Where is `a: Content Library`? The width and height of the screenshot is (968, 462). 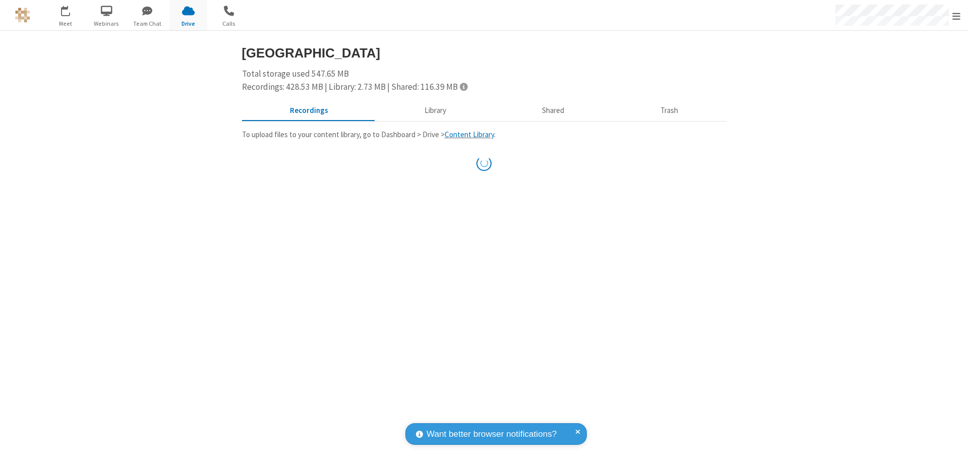 a: Content Library is located at coordinates (470, 134).